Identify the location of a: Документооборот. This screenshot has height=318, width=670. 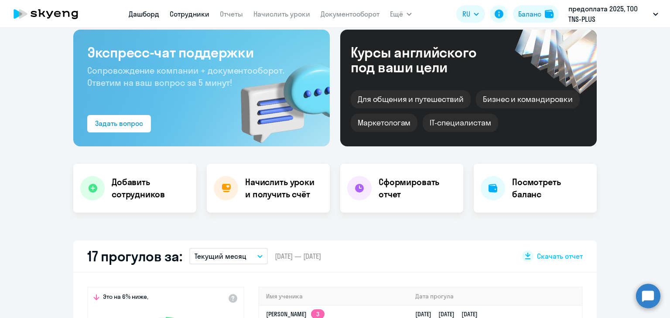
(350, 14).